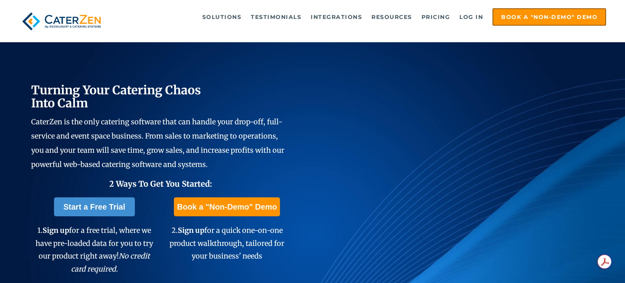 The image size is (625, 283). I want to click on span: CaterZen is the only catering software that can handle your drop-off, full-service and event spac..., so click(158, 143).